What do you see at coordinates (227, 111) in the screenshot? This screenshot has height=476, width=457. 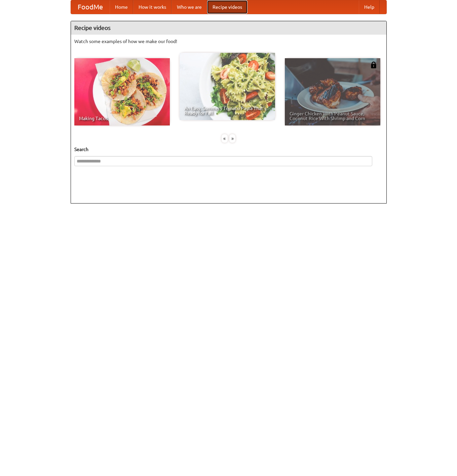 I see `span: An Easy, Summery Tomato Pasta That's Ready for Fall` at bounding box center [227, 111].